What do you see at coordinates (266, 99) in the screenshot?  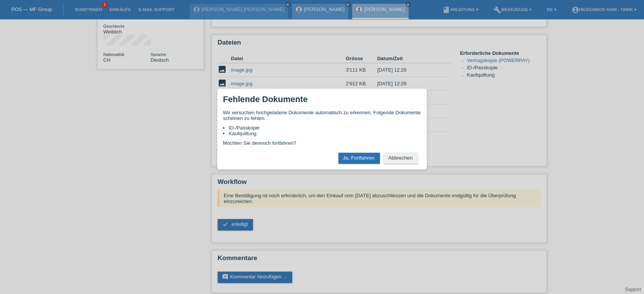 I see `h1: Fehlende Dokumente` at bounding box center [266, 99].